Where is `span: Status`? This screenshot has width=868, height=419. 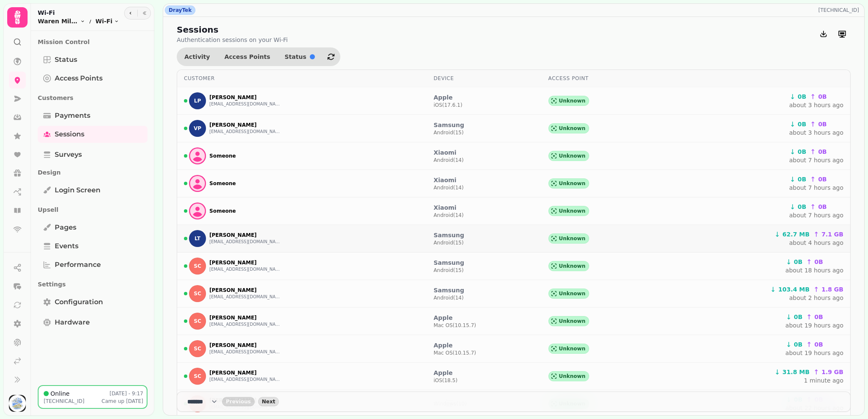 span: Status is located at coordinates (66, 60).